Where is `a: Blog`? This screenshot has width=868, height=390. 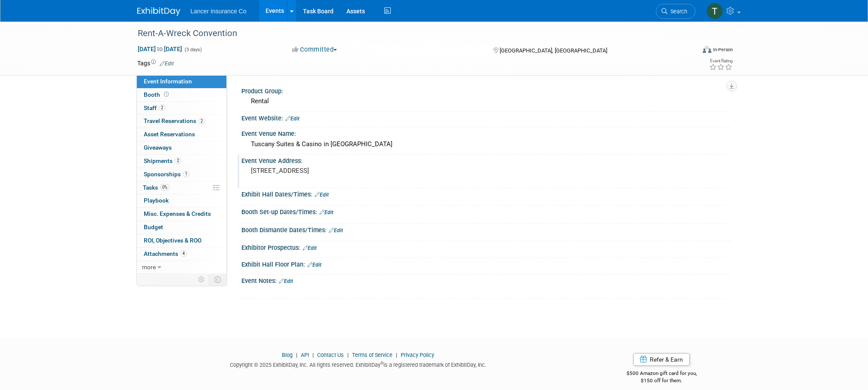 a: Blog is located at coordinates (287, 355).